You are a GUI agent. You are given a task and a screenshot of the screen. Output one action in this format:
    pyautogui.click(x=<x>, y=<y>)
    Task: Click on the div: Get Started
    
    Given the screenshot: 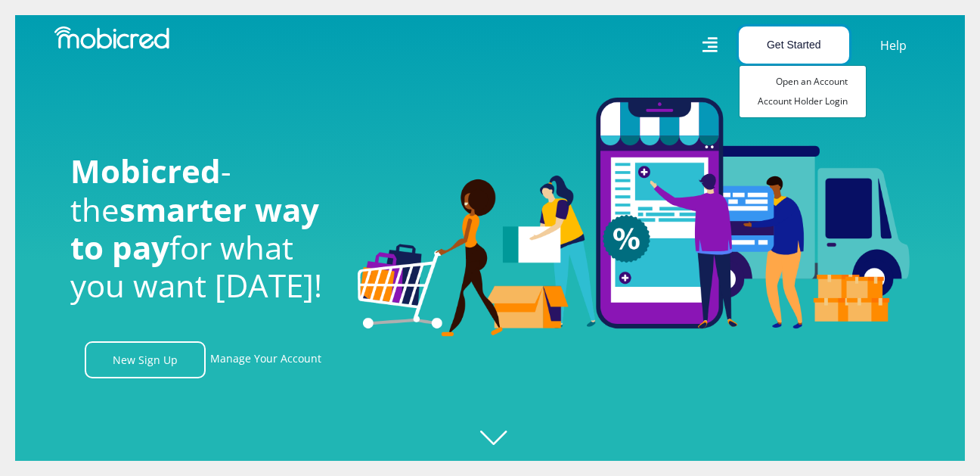 What is the action you would take?
    pyautogui.click(x=802, y=91)
    